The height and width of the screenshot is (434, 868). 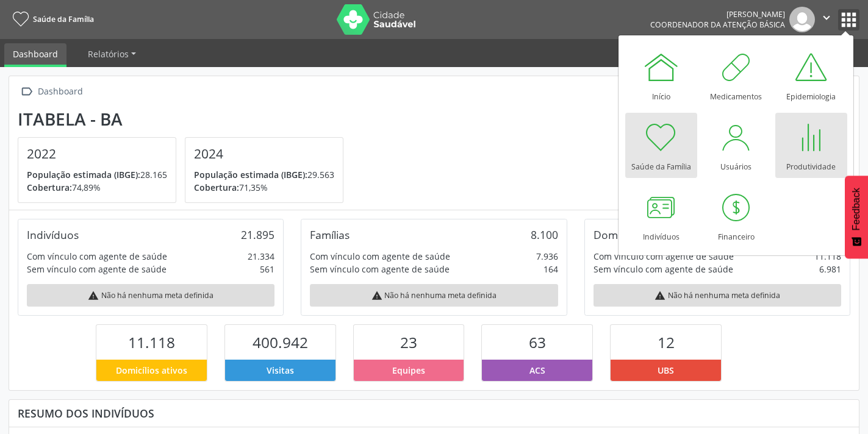 What do you see at coordinates (857, 217) in the screenshot?
I see `button: Feedback - Mostrar pesquisa` at bounding box center [857, 217].